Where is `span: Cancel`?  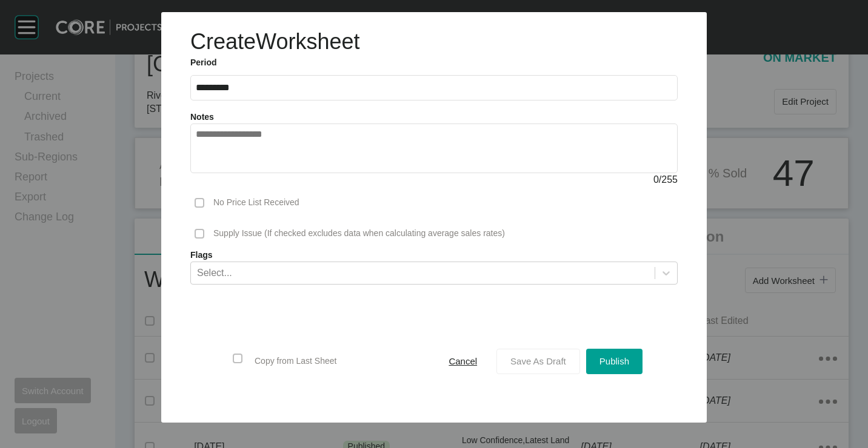
span: Cancel is located at coordinates (462, 361).